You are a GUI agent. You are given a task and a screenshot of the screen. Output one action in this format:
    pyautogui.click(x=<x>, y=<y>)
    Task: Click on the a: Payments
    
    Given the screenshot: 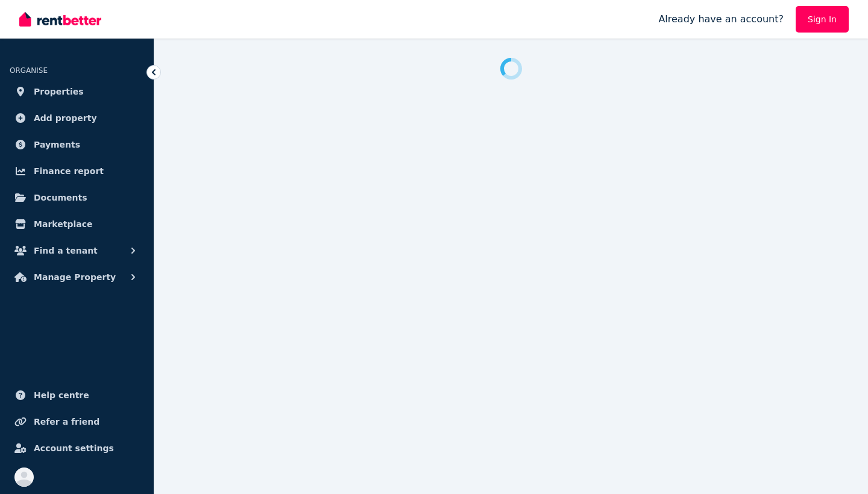 What is the action you would take?
    pyautogui.click(x=77, y=144)
    